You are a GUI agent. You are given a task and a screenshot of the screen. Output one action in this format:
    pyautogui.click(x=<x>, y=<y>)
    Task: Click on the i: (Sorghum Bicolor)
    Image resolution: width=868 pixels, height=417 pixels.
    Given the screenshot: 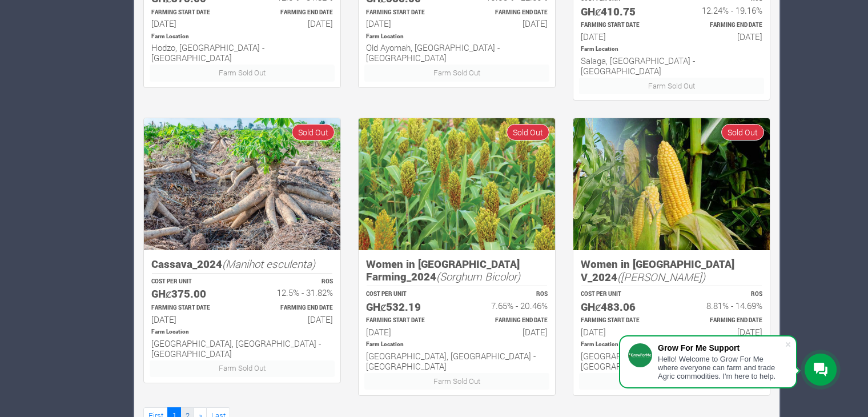 What is the action you would take?
    pyautogui.click(x=478, y=275)
    